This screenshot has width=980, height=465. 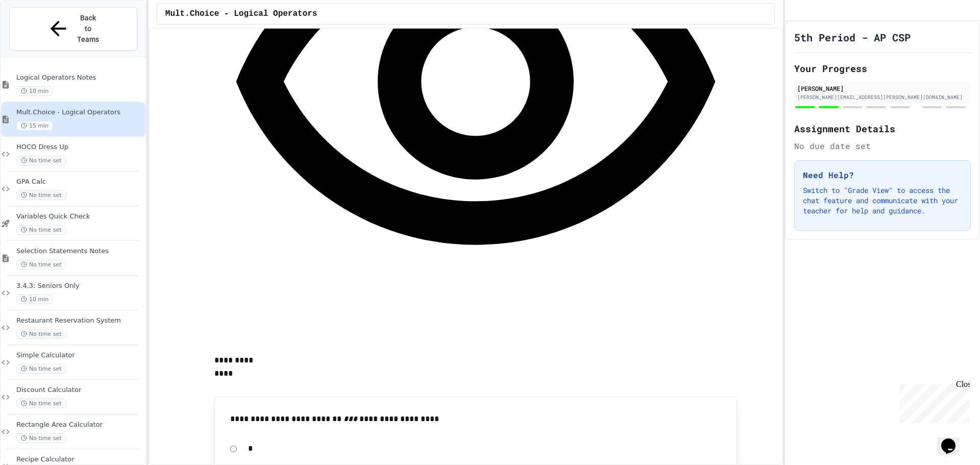 What do you see at coordinates (79, 321) in the screenshot?
I see `span: Restaurant Reservation System` at bounding box center [79, 321].